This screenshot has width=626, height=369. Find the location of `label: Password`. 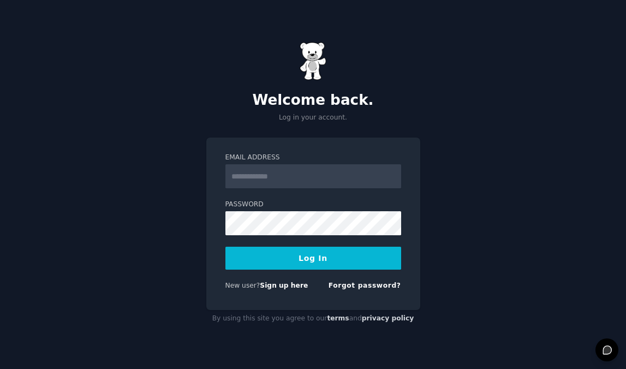

label: Password is located at coordinates (313, 205).